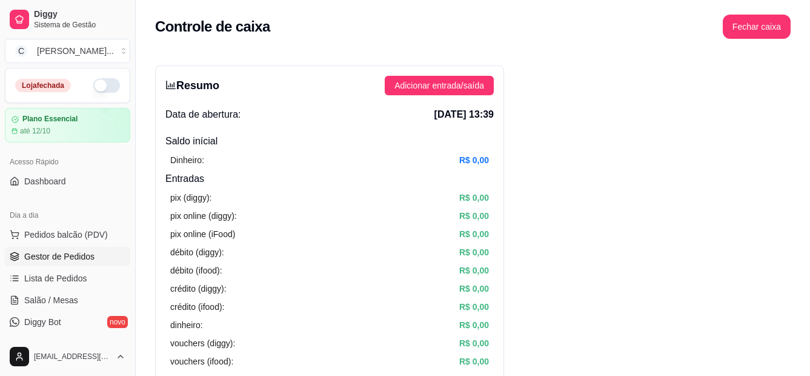  I want to click on div: Dia a dia, so click(67, 215).